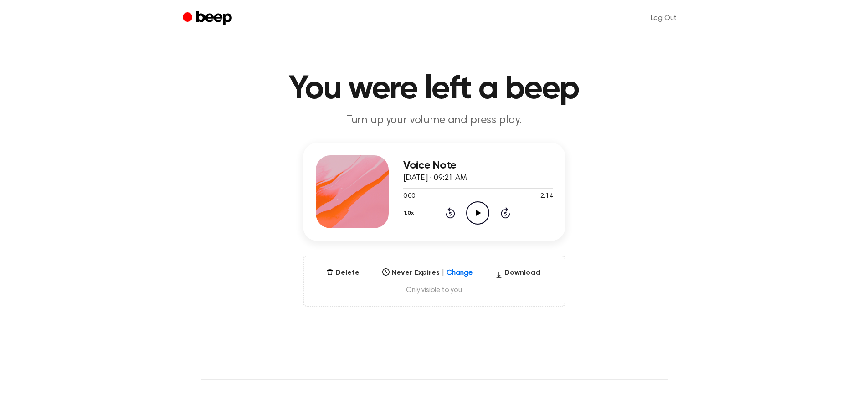 This screenshot has height=415, width=868. I want to click on button: Delete, so click(342, 273).